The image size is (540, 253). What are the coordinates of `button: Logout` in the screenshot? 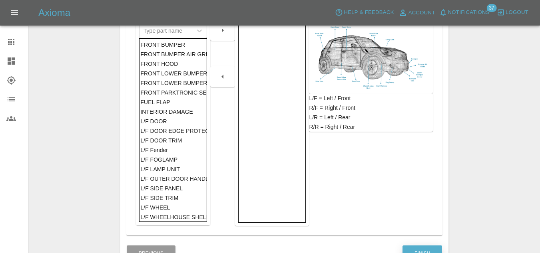 It's located at (513, 12).